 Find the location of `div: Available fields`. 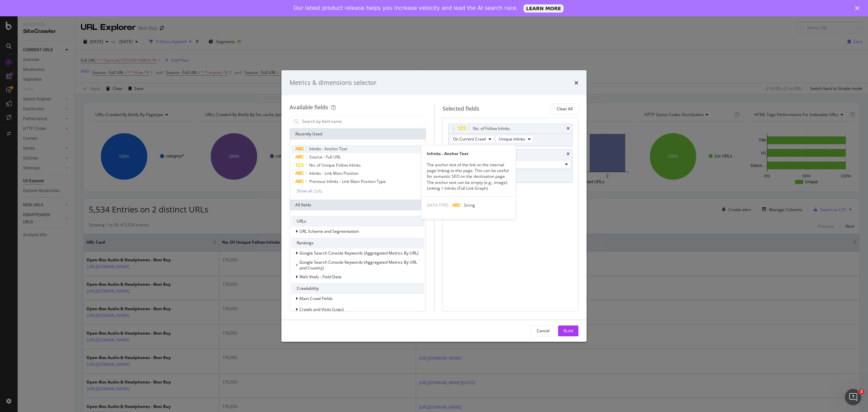

div: Available fields is located at coordinates (308, 107).